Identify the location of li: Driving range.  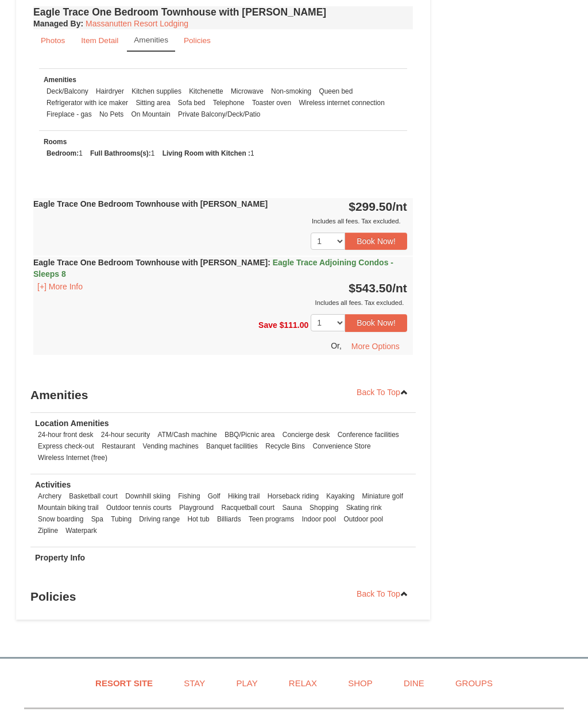
(159, 519).